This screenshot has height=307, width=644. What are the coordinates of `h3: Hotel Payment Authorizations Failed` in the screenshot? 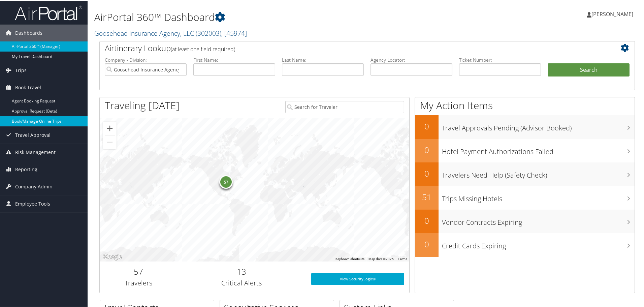 It's located at (539, 149).